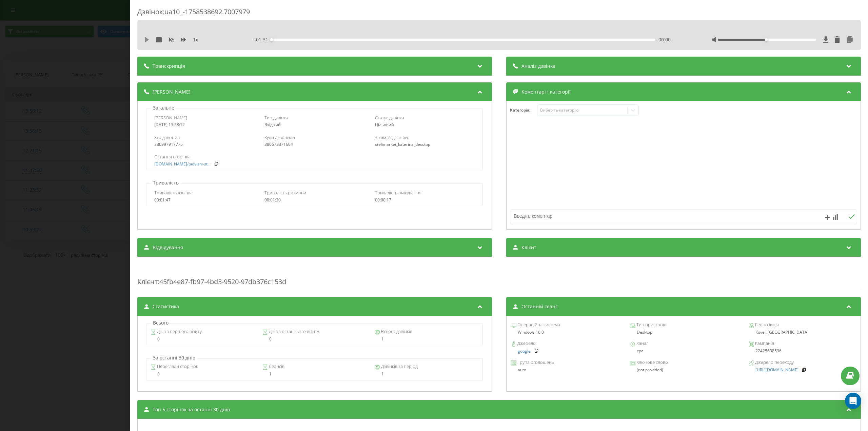  Describe the element at coordinates (172, 157) in the screenshot. I see `span: Остання сторінка` at that location.